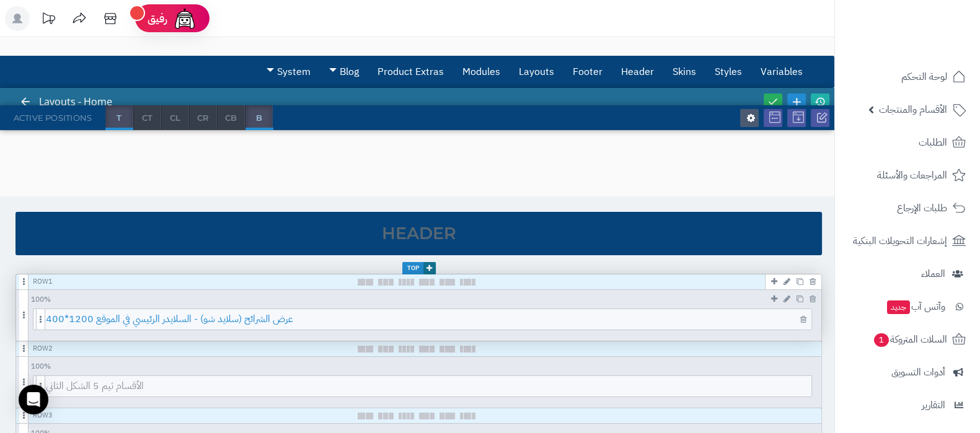 This screenshot has height=433, width=980. Describe the element at coordinates (119, 118) in the screenshot. I see `span: T` at that location.